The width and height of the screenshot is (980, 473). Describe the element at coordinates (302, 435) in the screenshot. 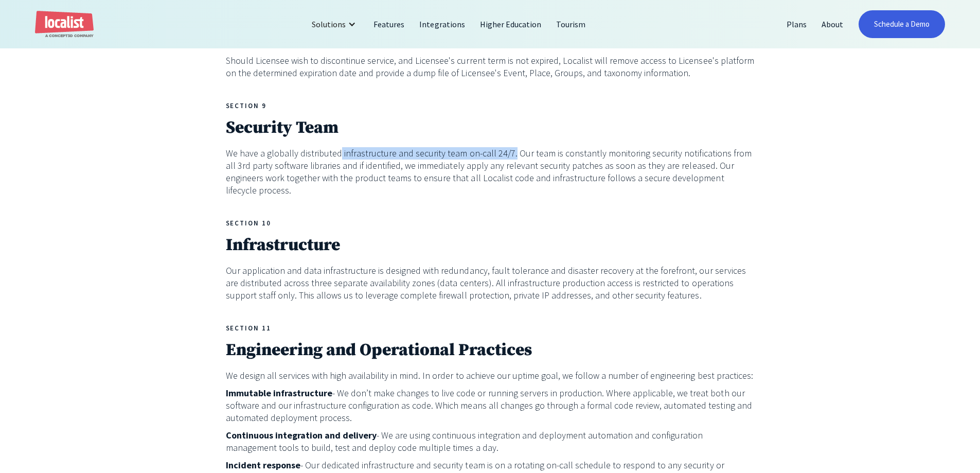

I see `strong: Continuous integration and delivery` at that location.